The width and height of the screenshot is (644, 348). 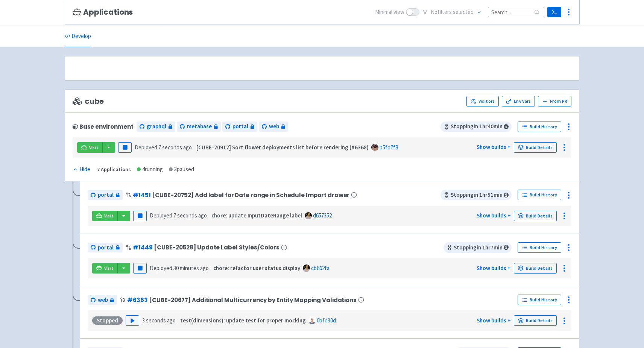 I want to click on span: selected, so click(x=463, y=12).